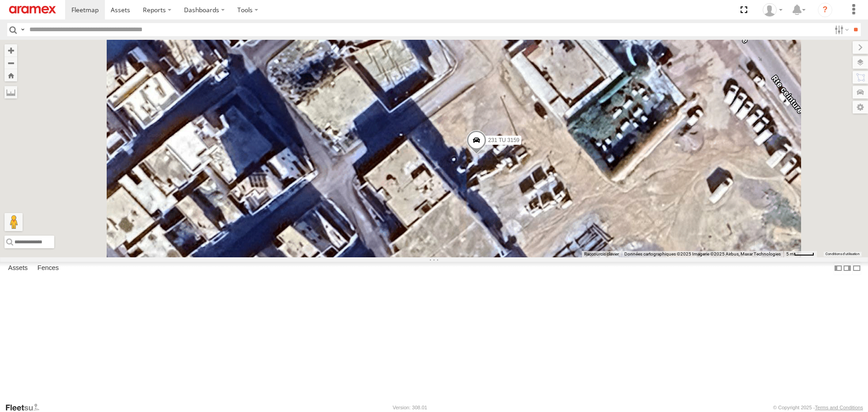  I want to click on button: Raccourcis clavier, so click(601, 254).